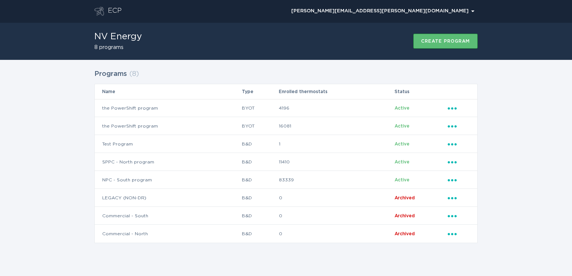 This screenshot has width=572, height=276. I want to click on button: Open user account details, so click(382, 11).